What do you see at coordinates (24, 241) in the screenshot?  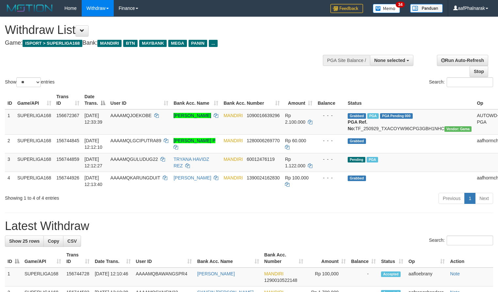 I see `a: Show 25 rows` at bounding box center [24, 241].